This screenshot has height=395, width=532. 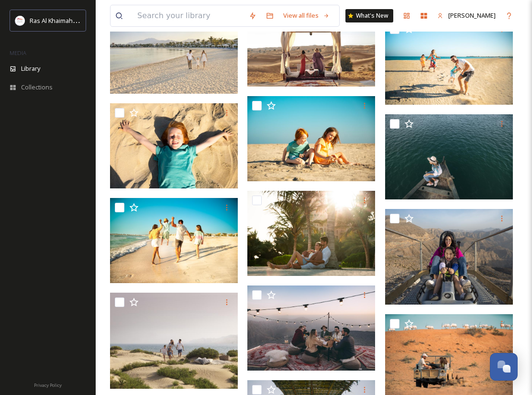 What do you see at coordinates (97, 20) in the screenshot?
I see `span: Ras Al Khaimah Tourism Development Authority` at bounding box center [97, 20].